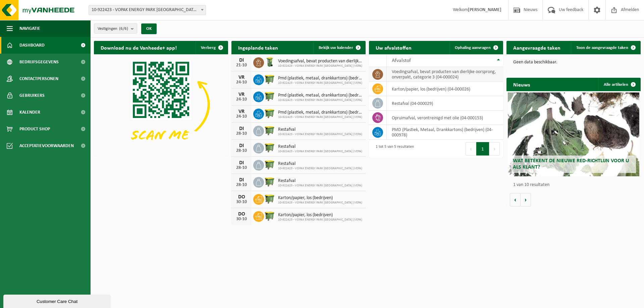 Image resolution: width=644 pixels, height=308 pixels. Describe the element at coordinates (445, 75) in the screenshot. I see `td: voedingsafval, bevat producten van dierlijke oorsprong, onverpakt, categorie 3 (04-000024)` at that location.